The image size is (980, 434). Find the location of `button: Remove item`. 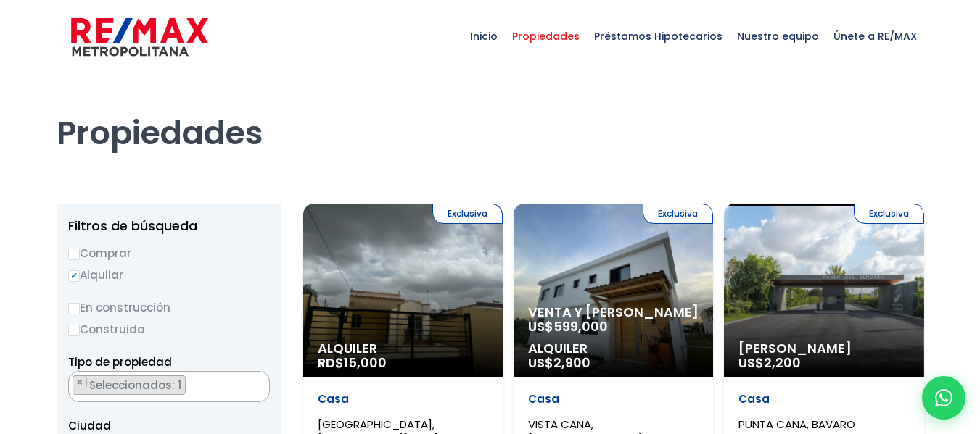

button: Remove item is located at coordinates (80, 383).